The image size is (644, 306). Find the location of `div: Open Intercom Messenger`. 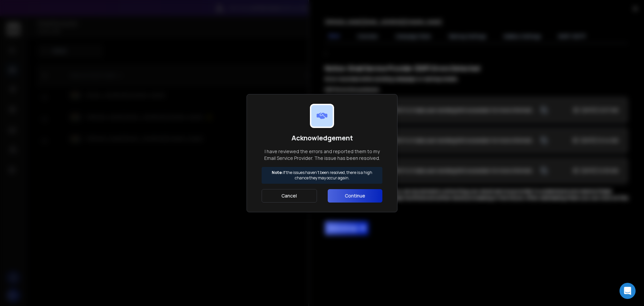

div: Open Intercom Messenger is located at coordinates (627, 291).